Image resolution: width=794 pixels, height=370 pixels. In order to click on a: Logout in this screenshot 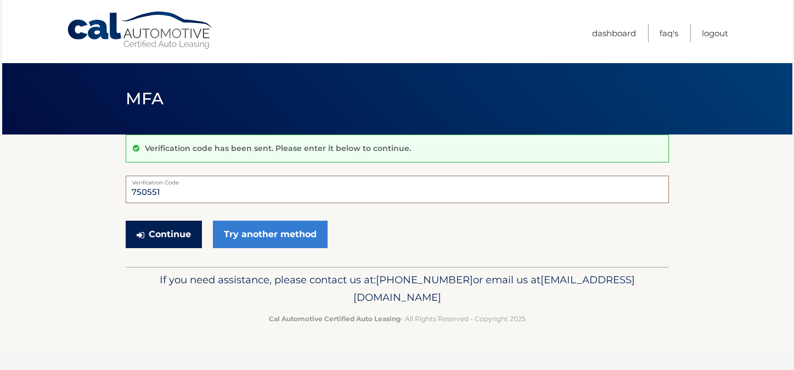, I will do `click(715, 33)`.